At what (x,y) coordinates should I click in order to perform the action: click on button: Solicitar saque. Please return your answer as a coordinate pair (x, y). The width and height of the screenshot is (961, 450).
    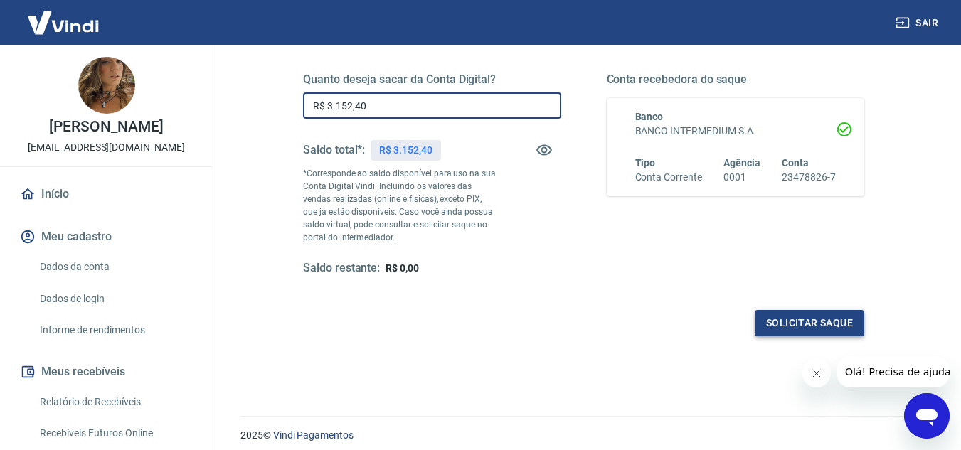
    Looking at the image, I should click on (809, 323).